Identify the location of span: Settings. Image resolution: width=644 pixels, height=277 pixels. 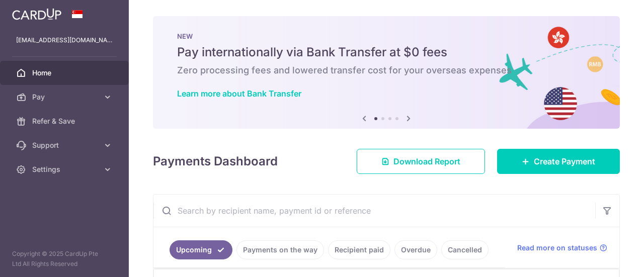
(65, 169).